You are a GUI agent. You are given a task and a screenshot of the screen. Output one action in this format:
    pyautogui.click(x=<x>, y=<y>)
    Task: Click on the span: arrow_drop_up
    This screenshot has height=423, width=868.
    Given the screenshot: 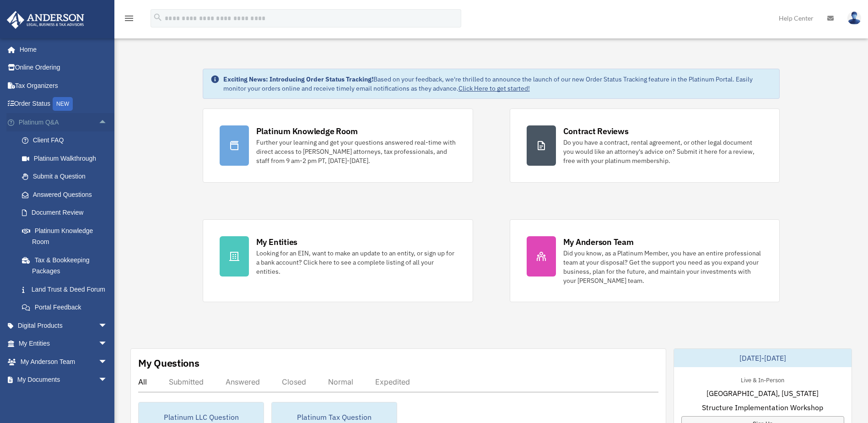 What is the action you would take?
    pyautogui.click(x=108, y=123)
    